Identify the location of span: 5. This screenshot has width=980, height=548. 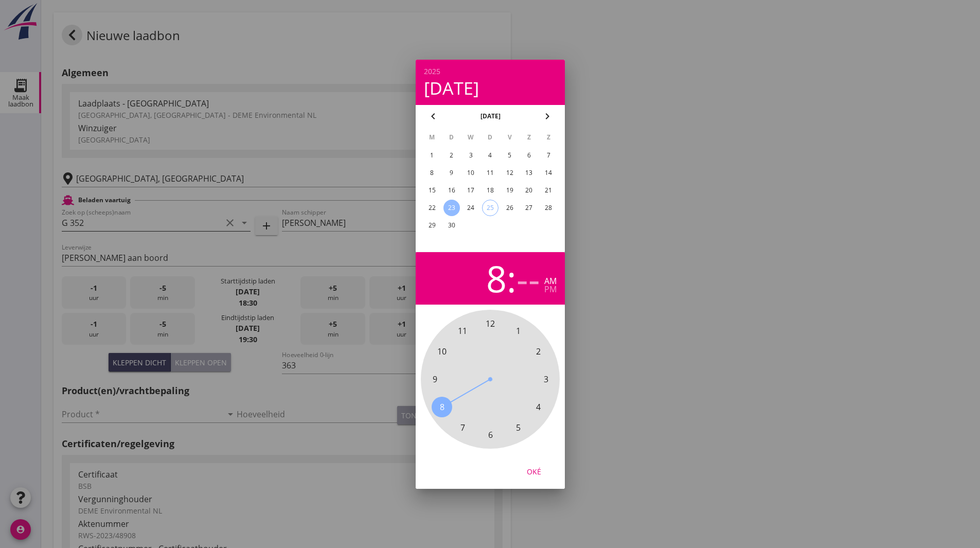
(517, 427).